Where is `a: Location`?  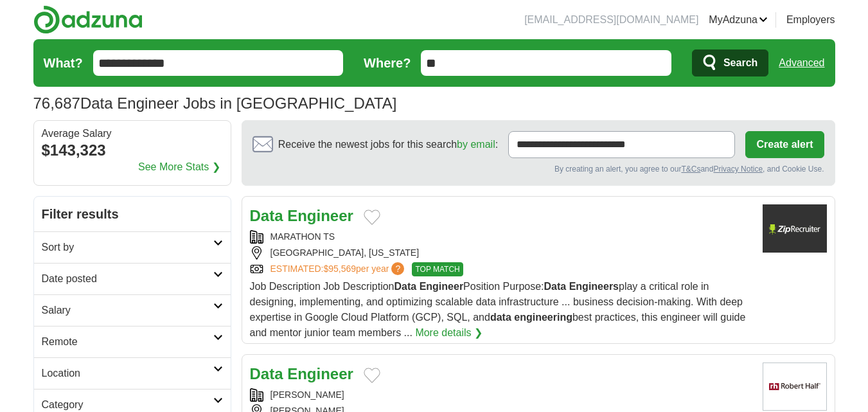 a: Location is located at coordinates (132, 373).